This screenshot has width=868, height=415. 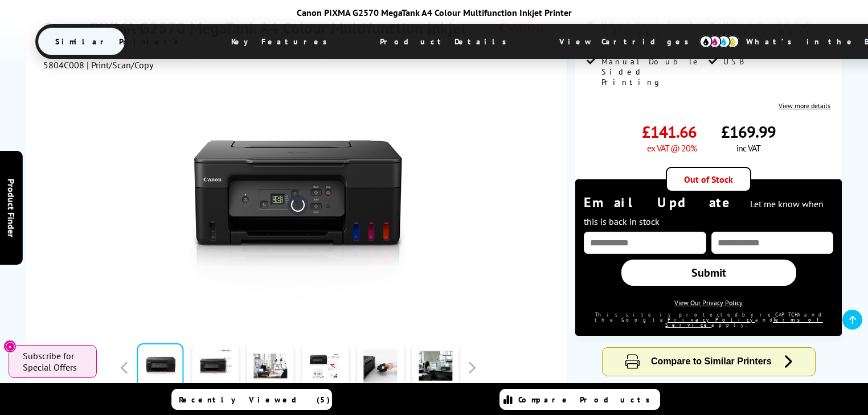 What do you see at coordinates (580, 399) in the screenshot?
I see `a: Compare Products` at bounding box center [580, 399].